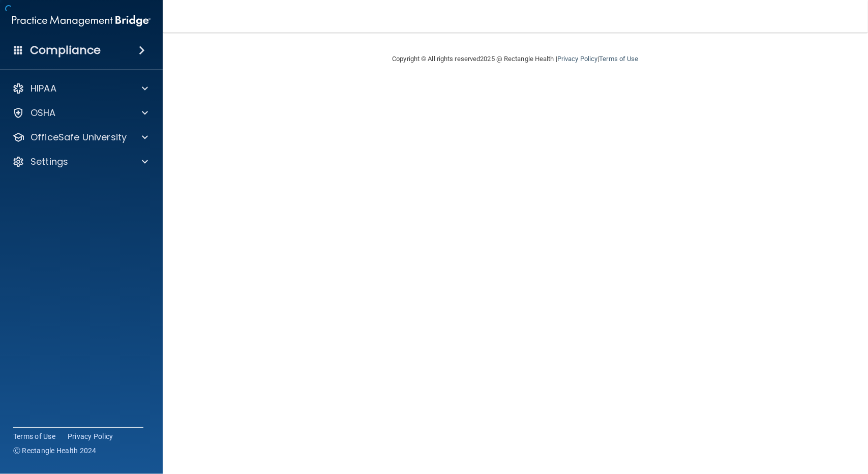 The height and width of the screenshot is (474, 868). Describe the element at coordinates (80, 113) in the screenshot. I see `a: OSHA` at that location.